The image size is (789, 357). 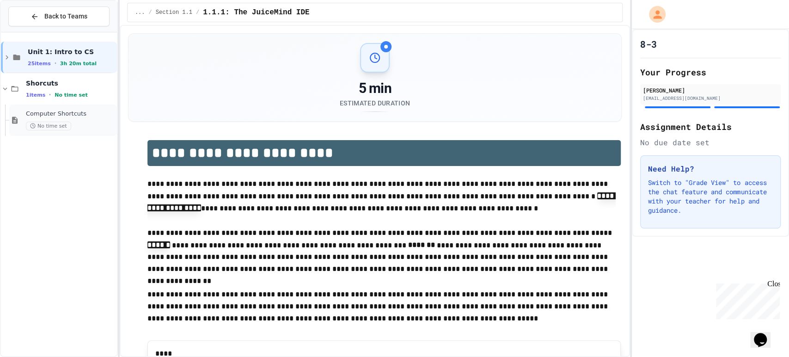 I want to click on h2: Your Progress, so click(x=710, y=72).